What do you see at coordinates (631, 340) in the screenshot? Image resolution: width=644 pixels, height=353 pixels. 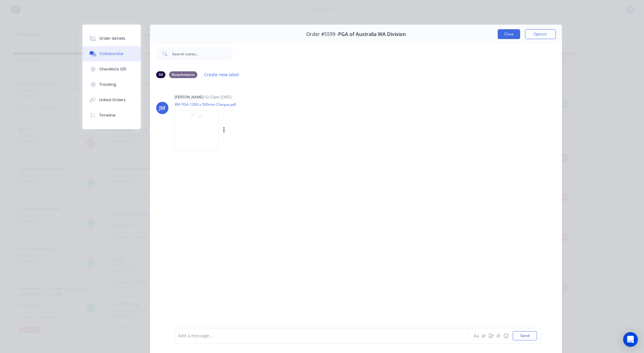 I see `div: Open Intercom Messenger` at bounding box center [631, 340].